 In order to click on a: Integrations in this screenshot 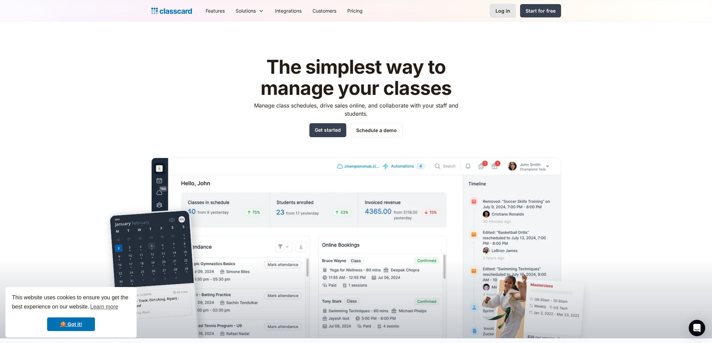, I will do `click(288, 11)`.